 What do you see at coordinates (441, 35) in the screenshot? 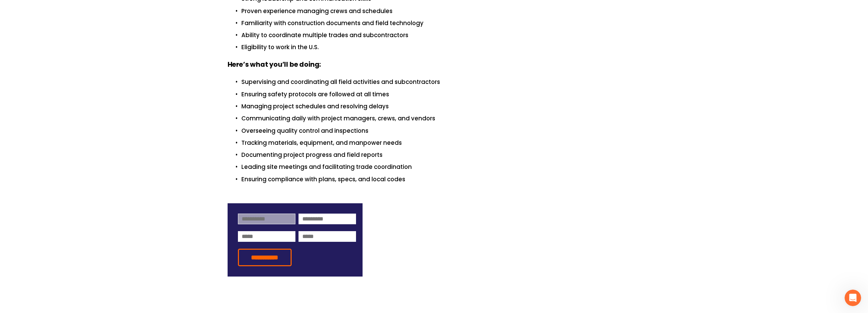
I see `p: Ability to coordinate multiple trades and subcontractors` at bounding box center [441, 35].